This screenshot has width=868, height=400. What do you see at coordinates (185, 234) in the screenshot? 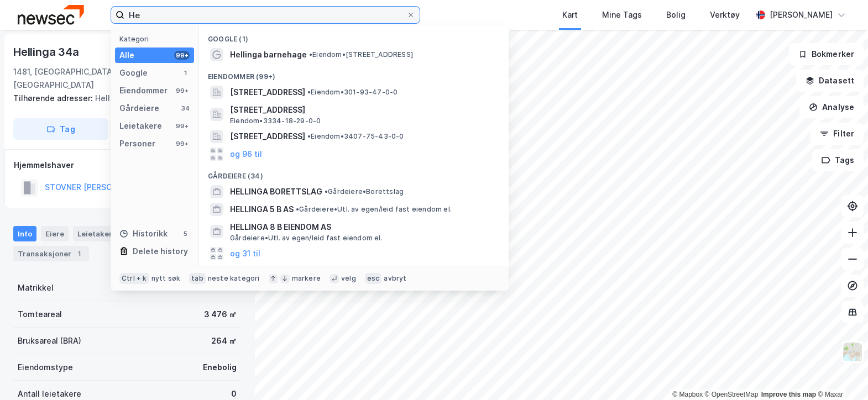
I see `div: 5` at bounding box center [185, 234].